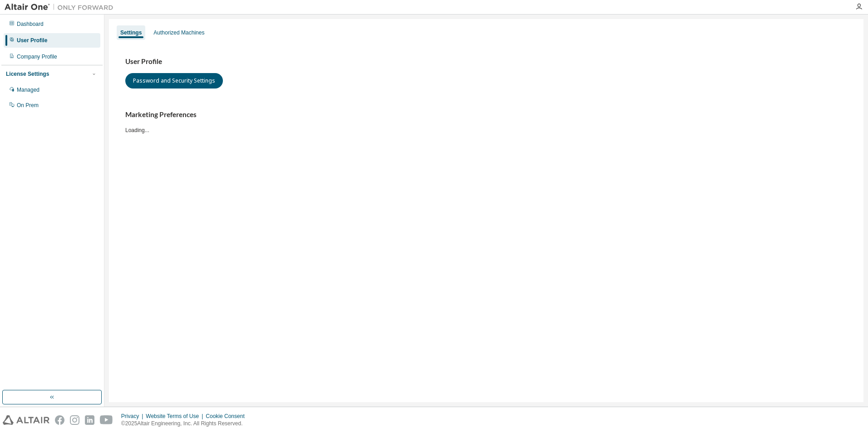  I want to click on div: Cookie Consent, so click(227, 416).